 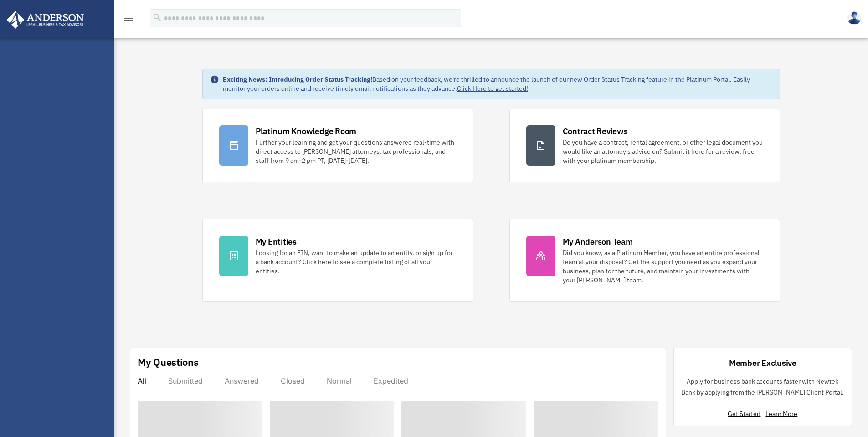 What do you see at coordinates (493, 88) in the screenshot?
I see `a: Click Here to get started!` at bounding box center [493, 88].